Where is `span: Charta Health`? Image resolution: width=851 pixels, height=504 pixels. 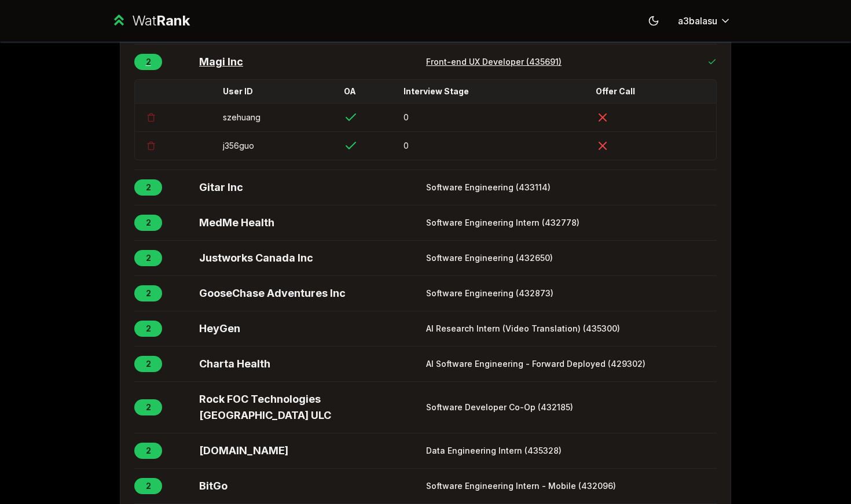 span: Charta Health is located at coordinates (310, 364).